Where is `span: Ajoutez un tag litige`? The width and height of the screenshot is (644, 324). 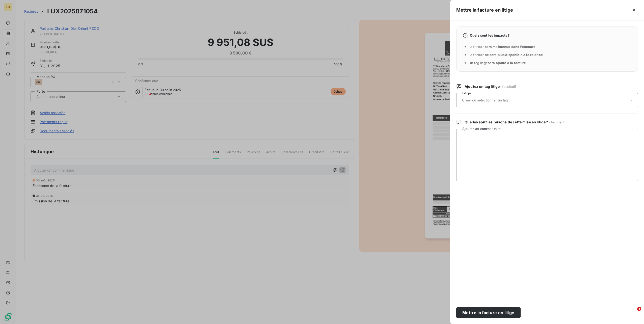 span: Ajoutez un tag litige is located at coordinates (490, 86).